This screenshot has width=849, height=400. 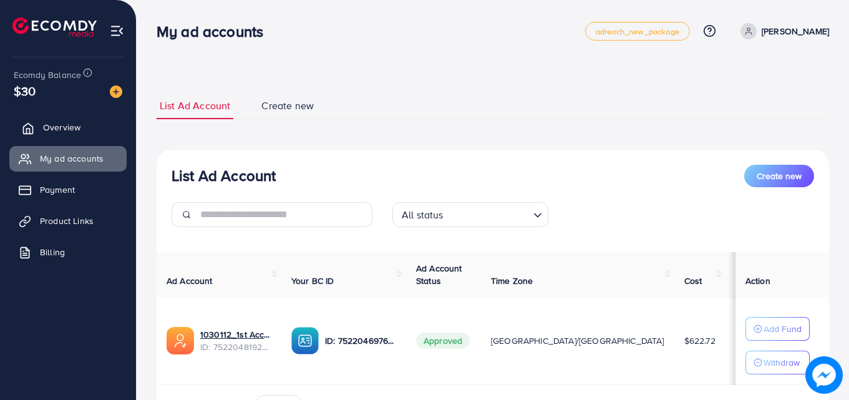 What do you see at coordinates (72, 158) in the screenshot?
I see `span: My ad accounts` at bounding box center [72, 158].